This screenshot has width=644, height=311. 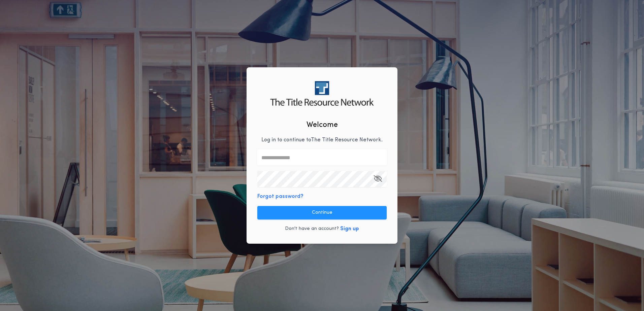 What do you see at coordinates (322, 179) in the screenshot?
I see `input: Open Keeper Popup` at bounding box center [322, 179].